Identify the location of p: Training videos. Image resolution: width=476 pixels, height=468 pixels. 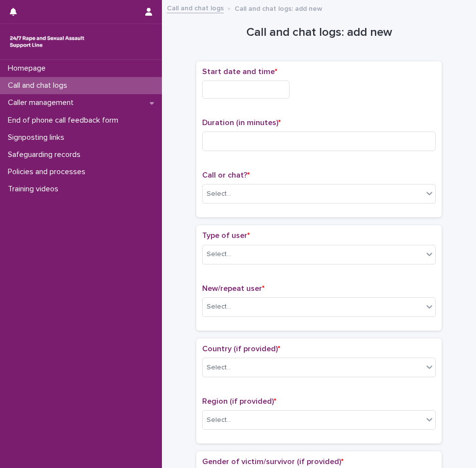
(35, 189).